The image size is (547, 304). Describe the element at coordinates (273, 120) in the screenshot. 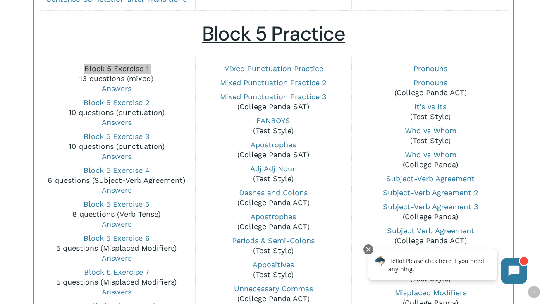

I see `a: FANBOYS` at that location.